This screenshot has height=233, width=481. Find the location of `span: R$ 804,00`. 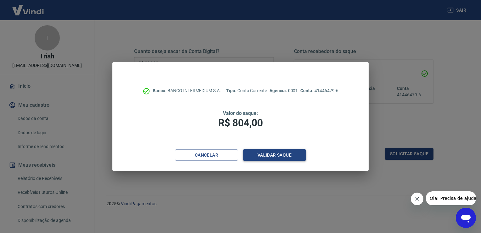

span: R$ 804,00 is located at coordinates (241, 123).